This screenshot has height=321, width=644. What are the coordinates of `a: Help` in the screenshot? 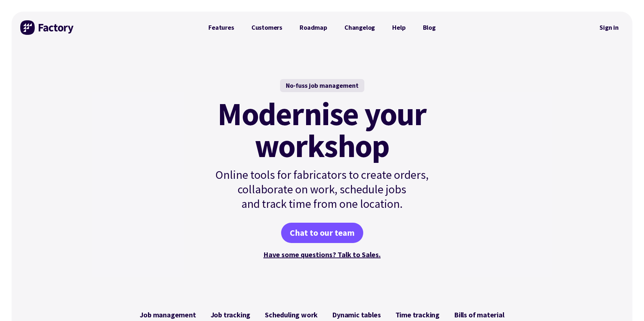 It's located at (399, 28).